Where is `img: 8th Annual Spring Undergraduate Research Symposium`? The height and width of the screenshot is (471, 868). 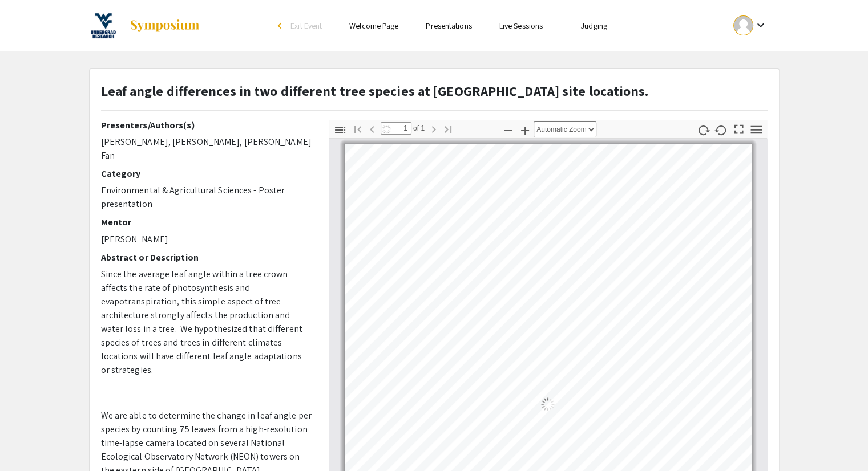
img: 8th Annual Spring Undergraduate Research Symposium is located at coordinates (103, 26).